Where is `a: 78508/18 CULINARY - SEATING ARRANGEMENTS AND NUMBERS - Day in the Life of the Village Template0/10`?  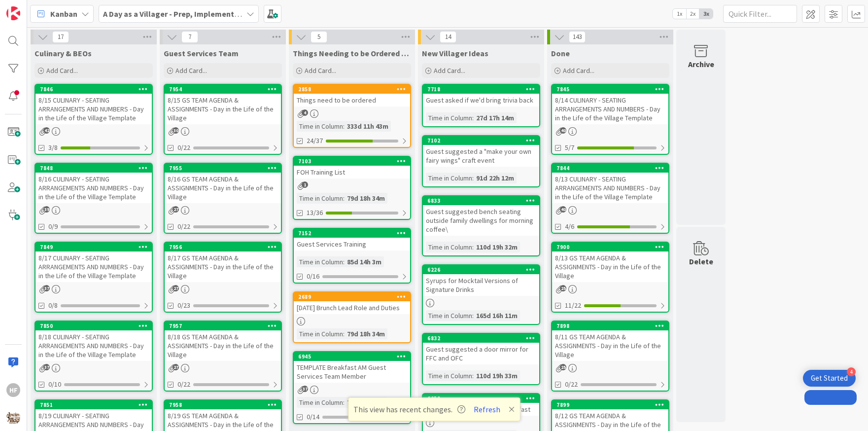
a: 78508/18 CULINARY - SEATING ARRANGEMENTS AND NUMBERS - Day in the Life of the Village Template0/10 is located at coordinates (94, 356).